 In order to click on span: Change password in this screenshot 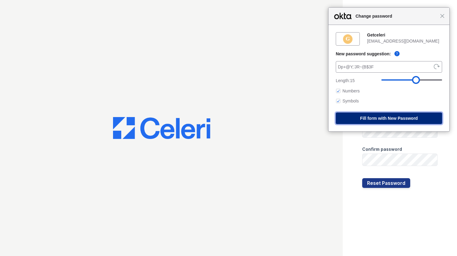, I will do `click(397, 16)`.